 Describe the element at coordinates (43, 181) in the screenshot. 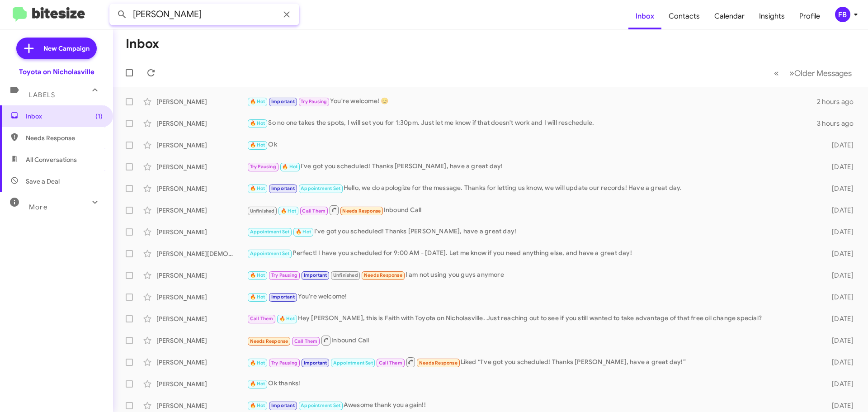

I see `span: Save a Deal` at that location.